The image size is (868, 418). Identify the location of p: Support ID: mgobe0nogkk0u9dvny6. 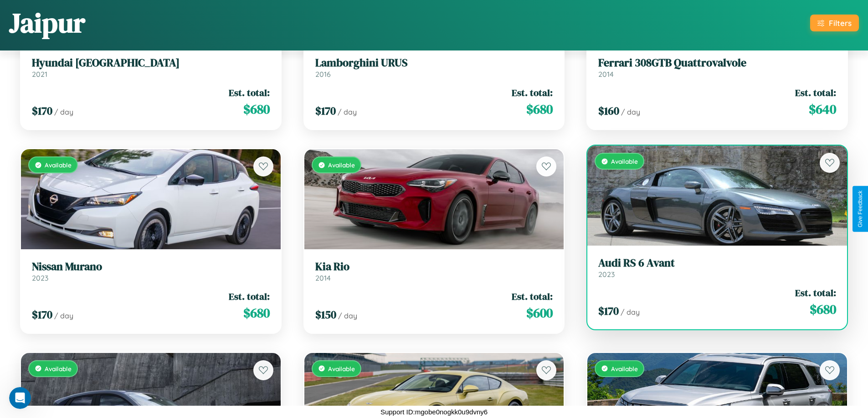
(434, 412).